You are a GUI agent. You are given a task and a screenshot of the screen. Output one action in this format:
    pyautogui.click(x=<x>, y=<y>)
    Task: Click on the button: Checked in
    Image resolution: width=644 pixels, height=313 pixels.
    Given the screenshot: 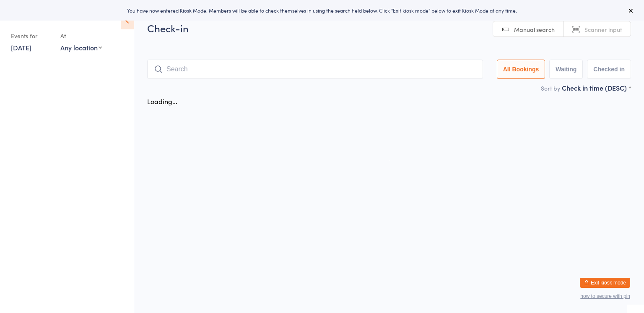 What is the action you would take?
    pyautogui.click(x=609, y=69)
    